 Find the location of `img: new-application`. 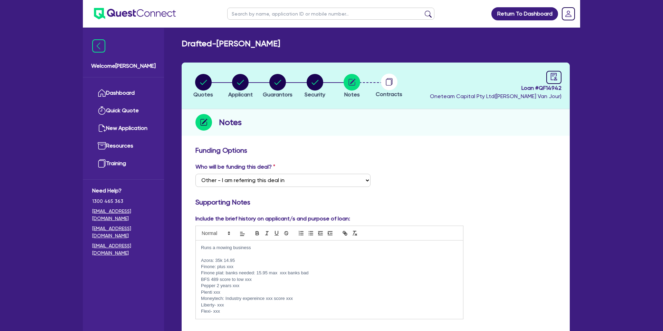

img: new-application is located at coordinates (102, 128).